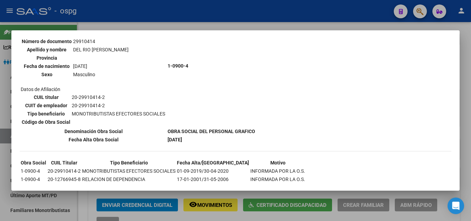 The image size is (471, 221). I want to click on th: Tipo beneficiario, so click(46, 114).